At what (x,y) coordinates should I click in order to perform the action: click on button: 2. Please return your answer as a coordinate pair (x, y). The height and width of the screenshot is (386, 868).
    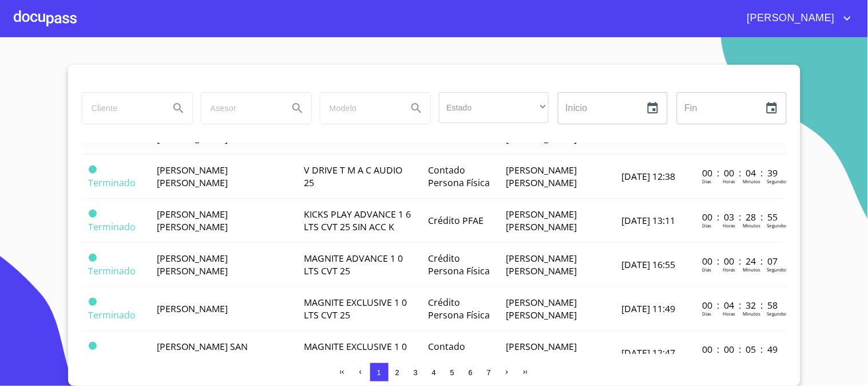
    Looking at the image, I should click on (398, 372).